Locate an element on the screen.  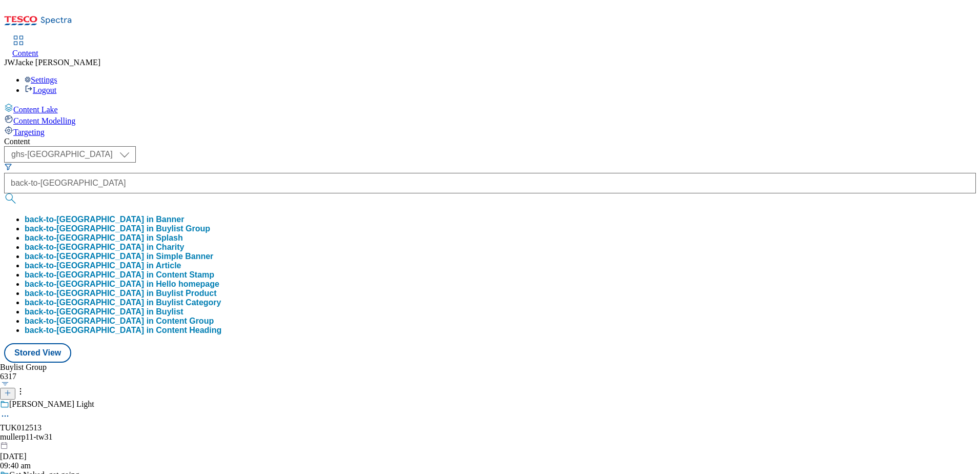
span: Content Modelling is located at coordinates (44, 120).